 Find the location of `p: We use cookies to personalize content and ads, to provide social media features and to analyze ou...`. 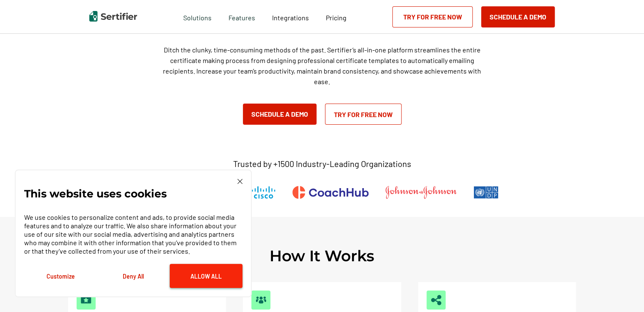

p: We use cookies to personalize content and ads, to provide social media features and to analyze ou... is located at coordinates (133, 234).